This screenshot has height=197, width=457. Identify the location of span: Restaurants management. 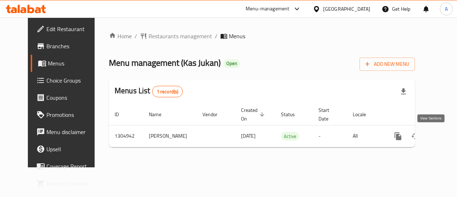
(180, 36).